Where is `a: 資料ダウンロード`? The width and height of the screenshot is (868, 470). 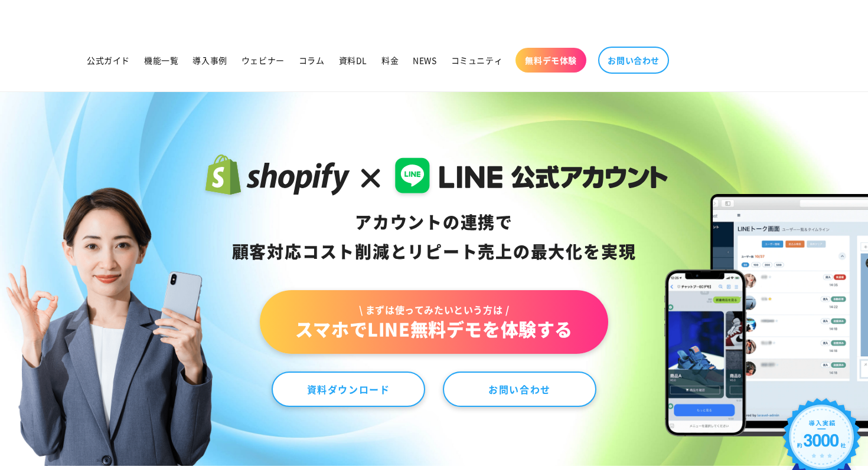
a: 資料ダウンロード is located at coordinates (348, 389).